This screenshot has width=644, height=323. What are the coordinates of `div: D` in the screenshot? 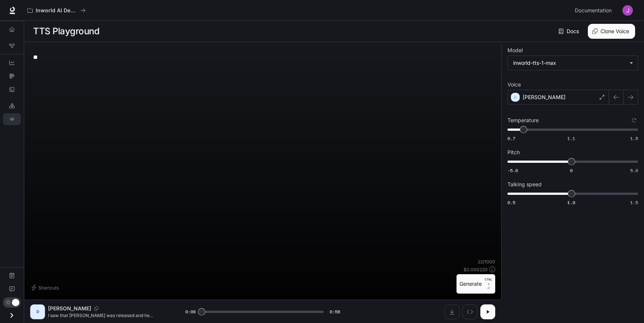 It's located at (37, 312).